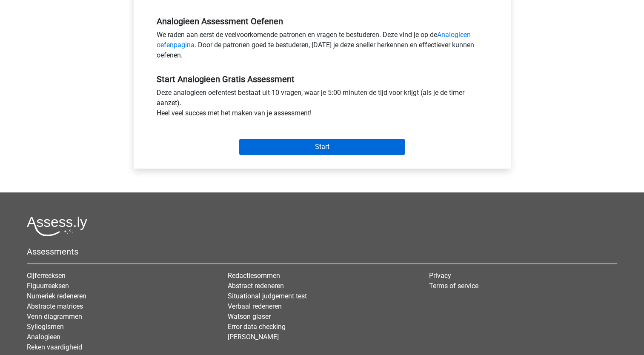  What do you see at coordinates (440, 276) in the screenshot?
I see `a: Privacy` at bounding box center [440, 276].